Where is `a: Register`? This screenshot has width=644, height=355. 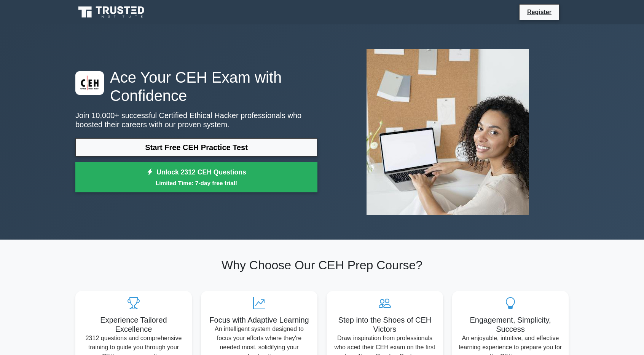
a: Register is located at coordinates (539, 12).